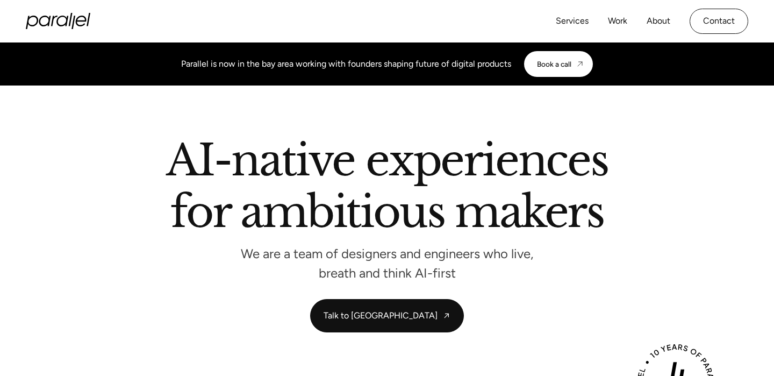  What do you see at coordinates (387, 188) in the screenshot?
I see `h2: AI-native experiences for ambitious makers` at bounding box center [387, 188].